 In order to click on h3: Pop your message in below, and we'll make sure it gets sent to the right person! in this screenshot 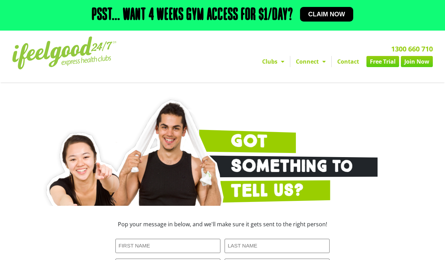, I will do `click(222, 224)`.